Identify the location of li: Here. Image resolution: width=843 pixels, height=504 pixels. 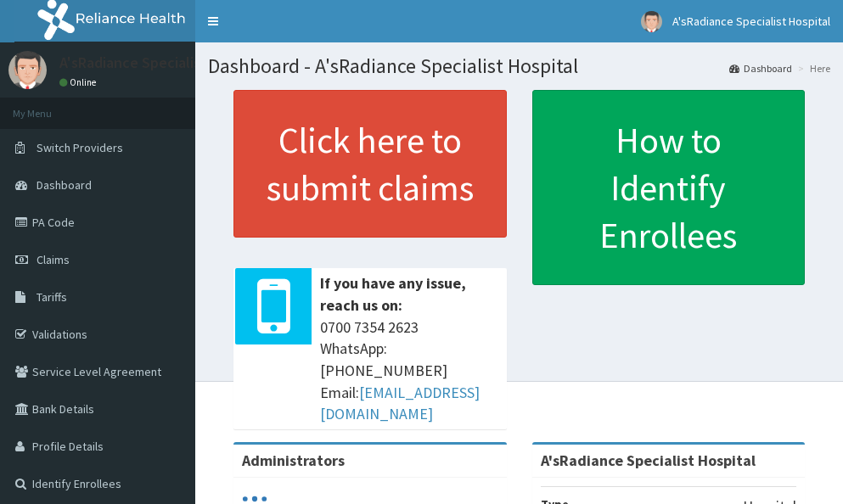
(811, 68).